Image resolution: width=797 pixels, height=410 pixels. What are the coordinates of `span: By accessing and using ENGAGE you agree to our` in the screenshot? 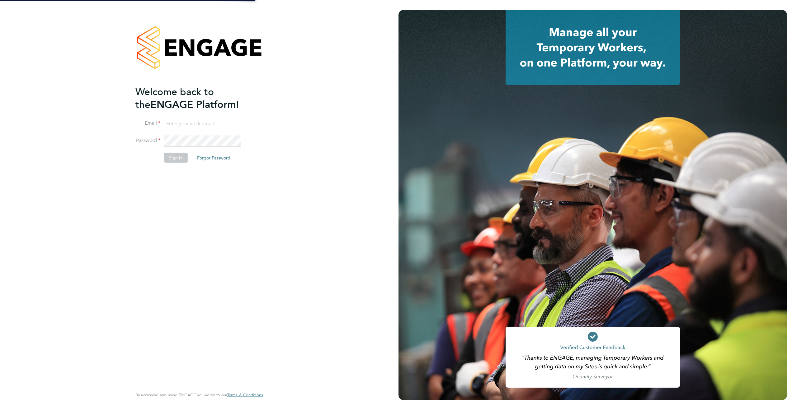 It's located at (199, 395).